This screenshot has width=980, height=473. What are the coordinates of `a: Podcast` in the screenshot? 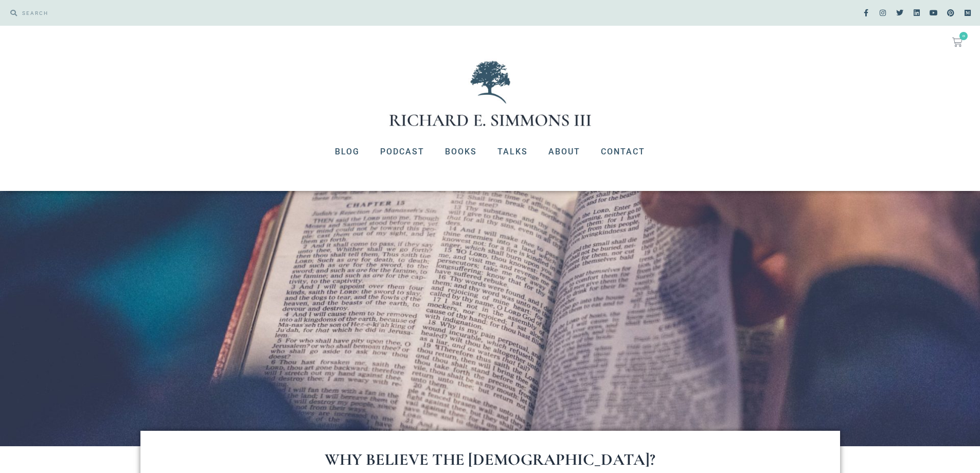 It's located at (402, 152).